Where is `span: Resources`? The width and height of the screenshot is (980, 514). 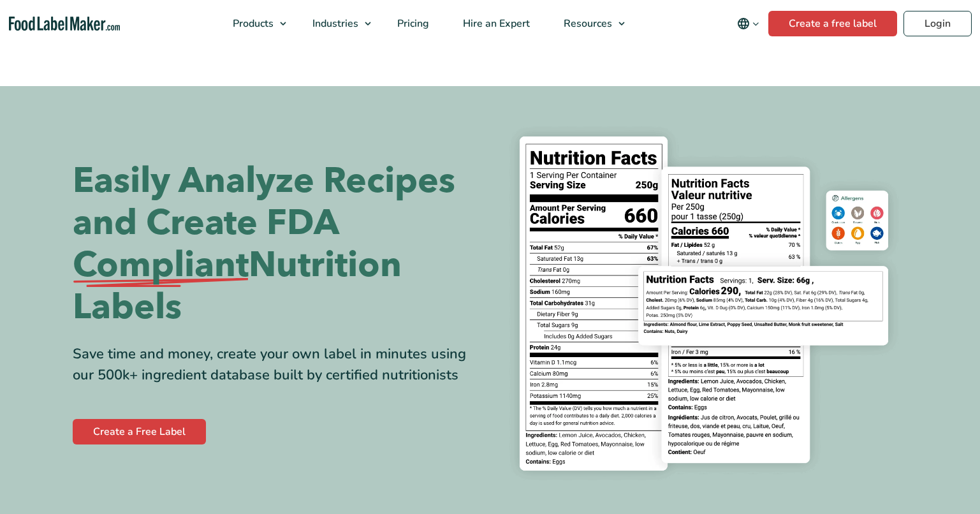 span: Resources is located at coordinates (586, 24).